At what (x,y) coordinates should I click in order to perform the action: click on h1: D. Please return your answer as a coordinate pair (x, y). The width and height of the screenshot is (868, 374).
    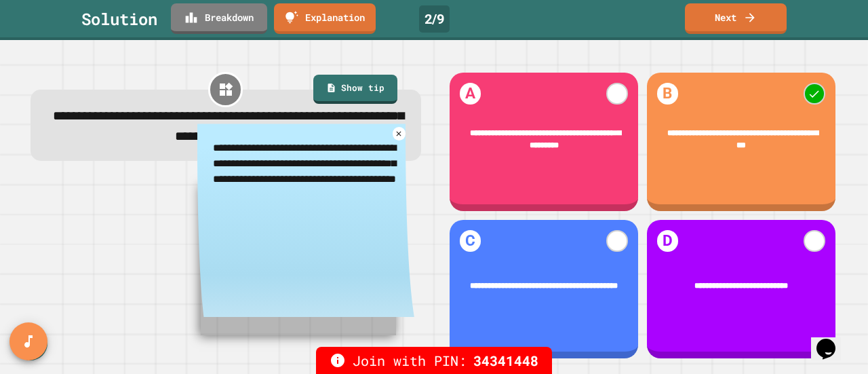
    Looking at the image, I should click on (668, 241).